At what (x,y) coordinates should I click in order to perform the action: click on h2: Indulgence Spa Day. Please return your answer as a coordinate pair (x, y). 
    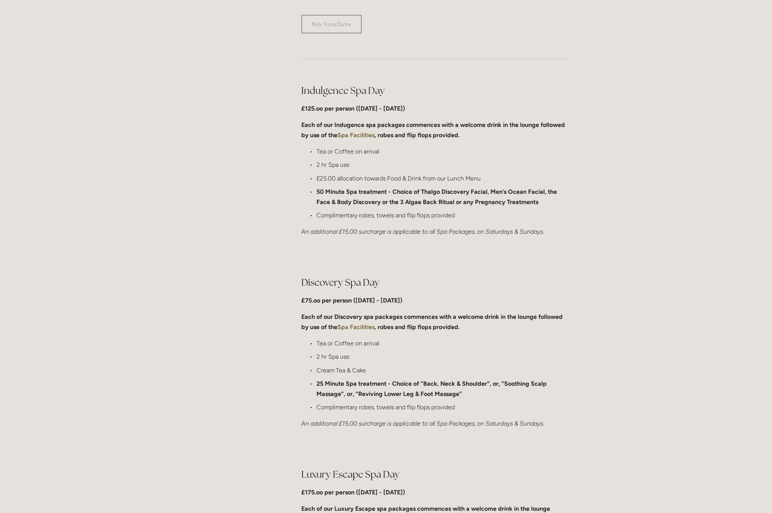
    Looking at the image, I should click on (434, 90).